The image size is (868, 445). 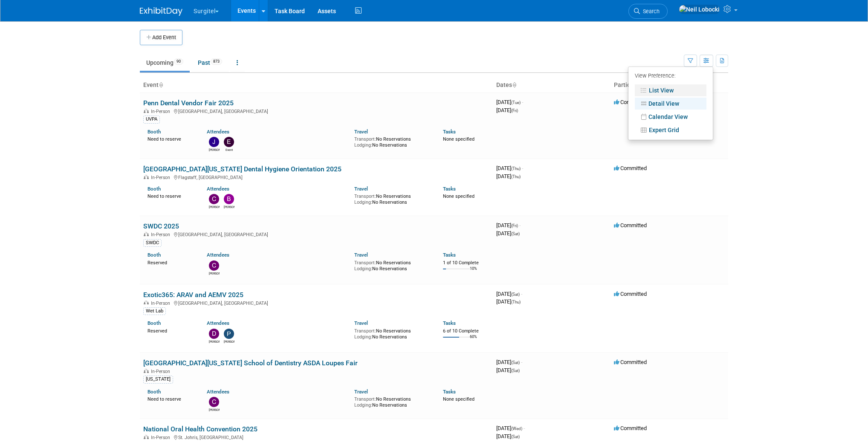 What do you see at coordinates (516, 103) in the screenshot?
I see `span: (Tue)` at bounding box center [516, 103].